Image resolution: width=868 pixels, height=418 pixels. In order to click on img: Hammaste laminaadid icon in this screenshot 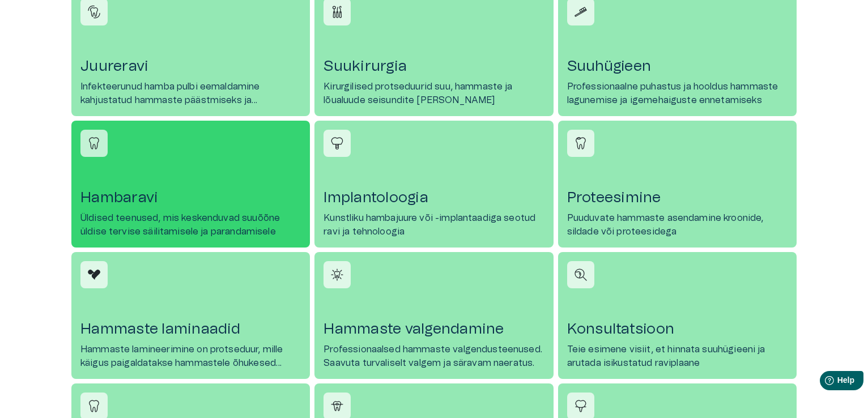, I will do `click(94, 275)`.